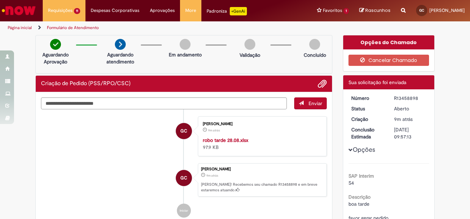  What do you see at coordinates (367, 119) in the screenshot?
I see `dt: Criação` at bounding box center [367, 119].